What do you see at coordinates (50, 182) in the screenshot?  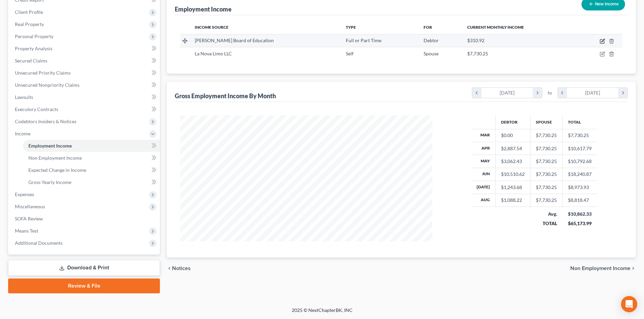 I see `span: Gross Yearly Income` at bounding box center [50, 182].